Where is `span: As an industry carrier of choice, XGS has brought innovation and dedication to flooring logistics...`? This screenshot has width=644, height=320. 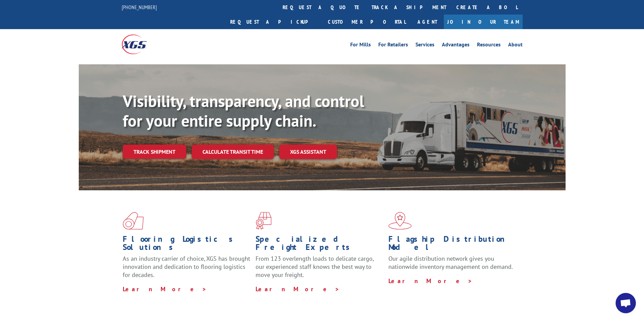
span: As an industry carrier of choice, XGS has brought innovation and dedication to flooring logistics... is located at coordinates (186, 267).